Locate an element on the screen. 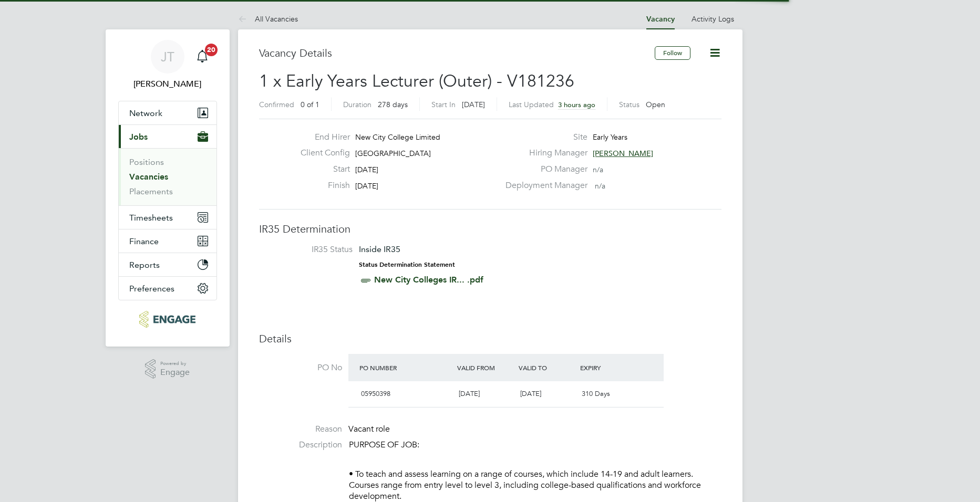 The width and height of the screenshot is (980, 502). button: Jobs is located at coordinates (168, 137).